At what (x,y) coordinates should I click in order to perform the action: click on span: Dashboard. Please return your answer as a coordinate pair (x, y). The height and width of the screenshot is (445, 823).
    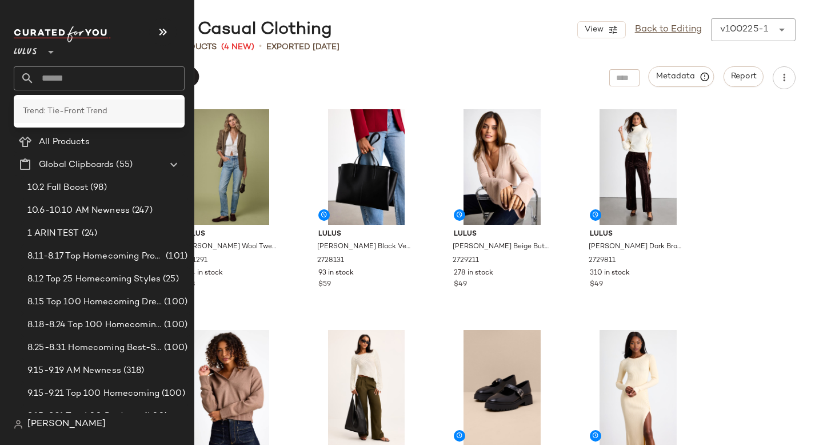
    Looking at the image, I should click on (59, 119).